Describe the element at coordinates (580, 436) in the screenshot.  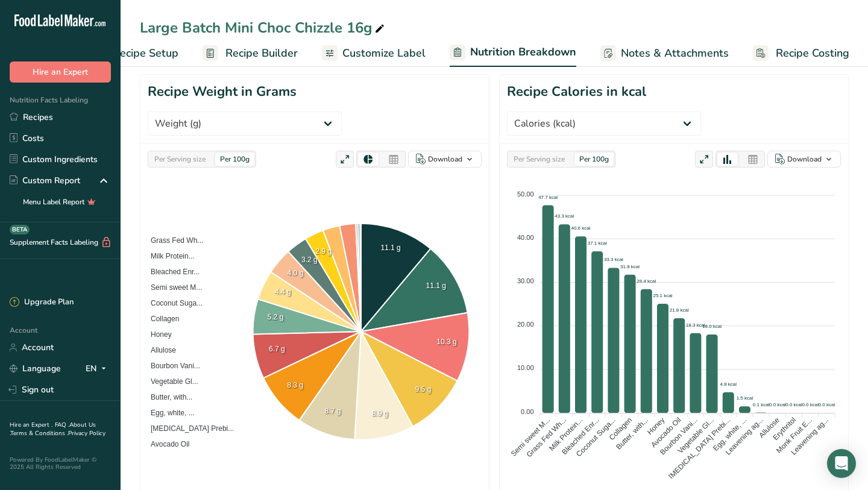
I see `tspan: Bleached Enr...` at that location.